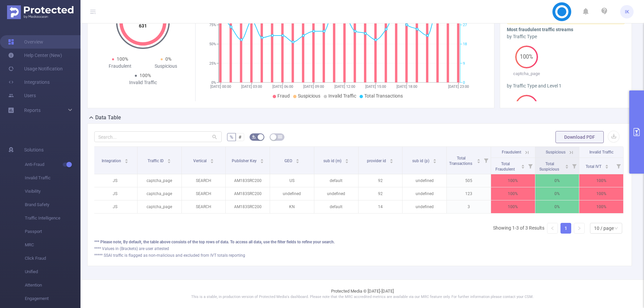  What do you see at coordinates (35, 69) in the screenshot?
I see `a: Usage Notification` at bounding box center [35, 69].